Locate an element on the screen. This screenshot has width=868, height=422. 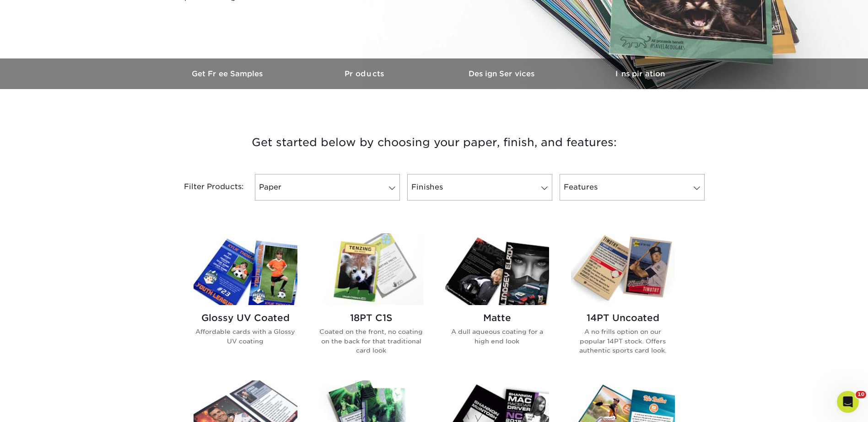
h2: Glossy UV Coated is located at coordinates (245, 318).